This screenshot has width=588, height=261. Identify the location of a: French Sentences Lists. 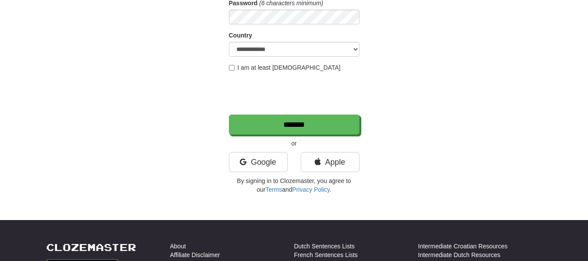
(326, 255).